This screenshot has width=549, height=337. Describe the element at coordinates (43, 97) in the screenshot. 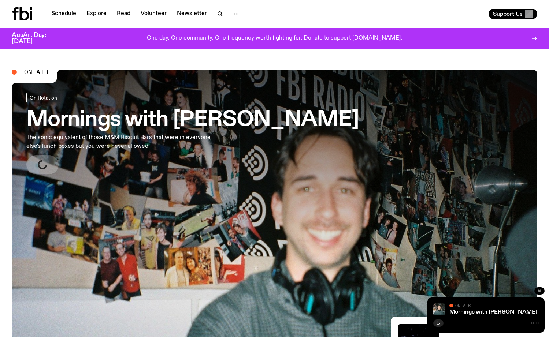

I see `span: On Rotation` at that location.